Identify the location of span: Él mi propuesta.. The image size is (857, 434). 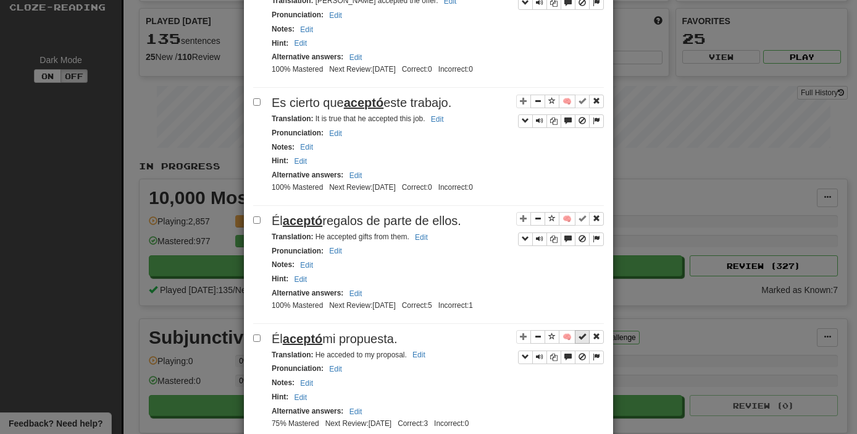
(334, 338).